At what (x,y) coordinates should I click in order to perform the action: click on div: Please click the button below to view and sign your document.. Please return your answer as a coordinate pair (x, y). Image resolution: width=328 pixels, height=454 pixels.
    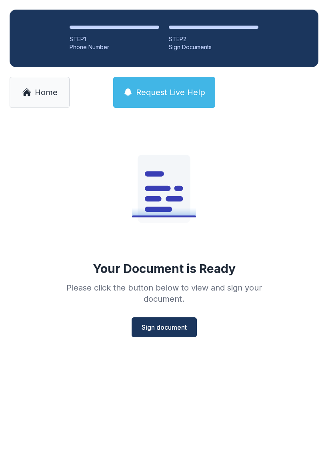
    Looking at the image, I should click on (164, 293).